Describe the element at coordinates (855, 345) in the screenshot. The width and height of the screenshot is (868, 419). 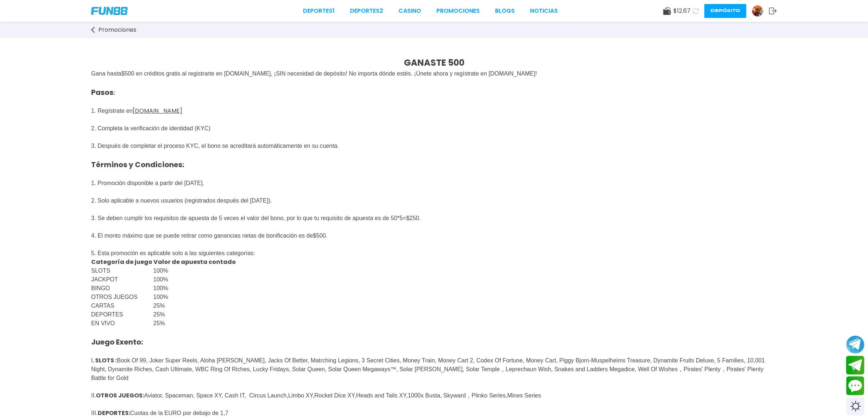
I see `button: Join telegram channel` at that location.